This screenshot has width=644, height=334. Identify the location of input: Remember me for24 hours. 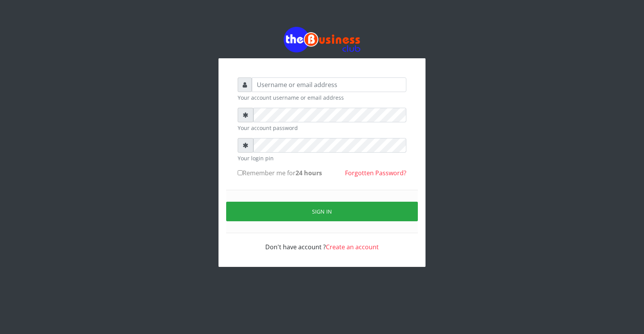
(240, 172).